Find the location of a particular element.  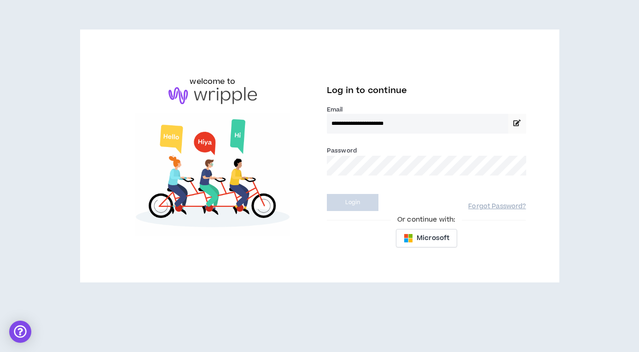

img: logo-brand.png is located at coordinates (213, 96).